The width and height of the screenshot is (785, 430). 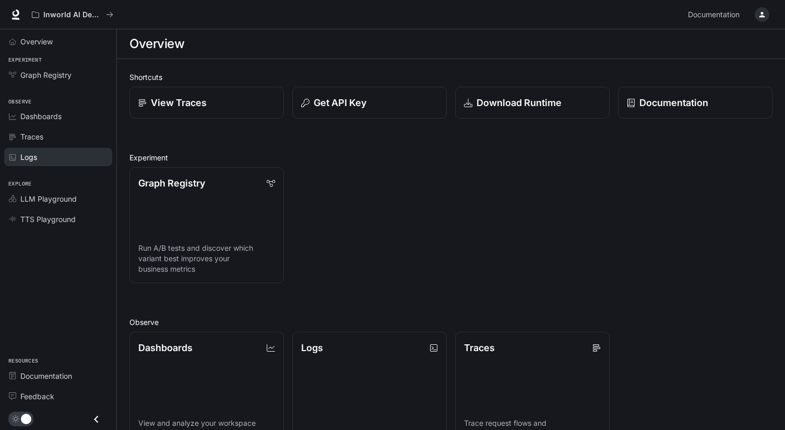 What do you see at coordinates (58, 75) in the screenshot?
I see `a: Graph Registry` at bounding box center [58, 75].